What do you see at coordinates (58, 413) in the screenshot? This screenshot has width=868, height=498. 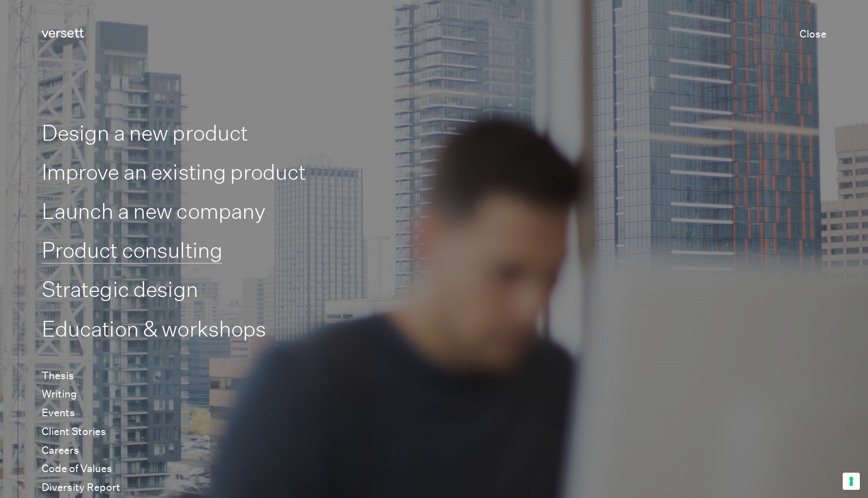 I see `a: Events` at bounding box center [58, 413].